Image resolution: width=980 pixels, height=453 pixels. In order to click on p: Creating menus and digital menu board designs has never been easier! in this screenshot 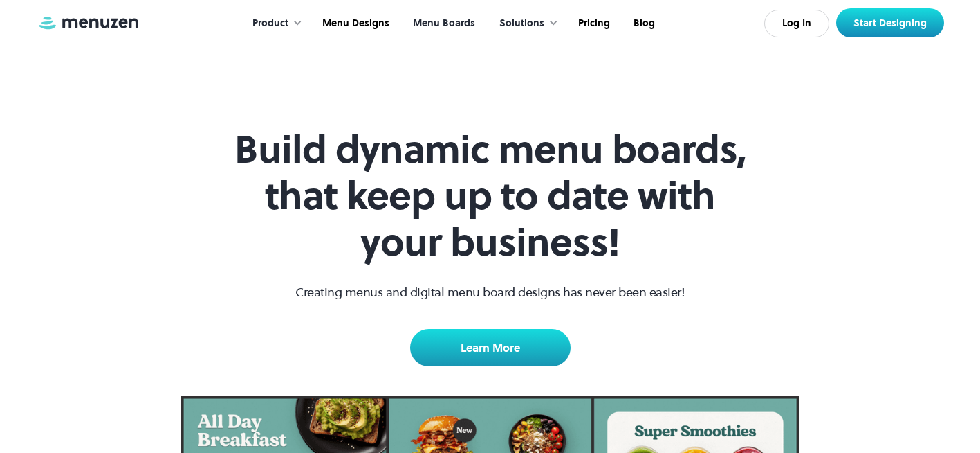, I will do `click(490, 292)`.